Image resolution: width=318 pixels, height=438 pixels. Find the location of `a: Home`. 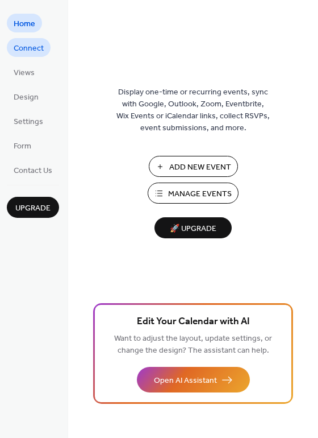

a: Home is located at coordinates (24, 23).